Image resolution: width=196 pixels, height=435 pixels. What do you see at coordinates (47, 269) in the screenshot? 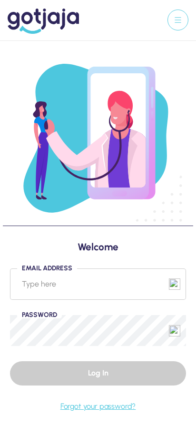
I see `label: Email Address` at bounding box center [47, 269].